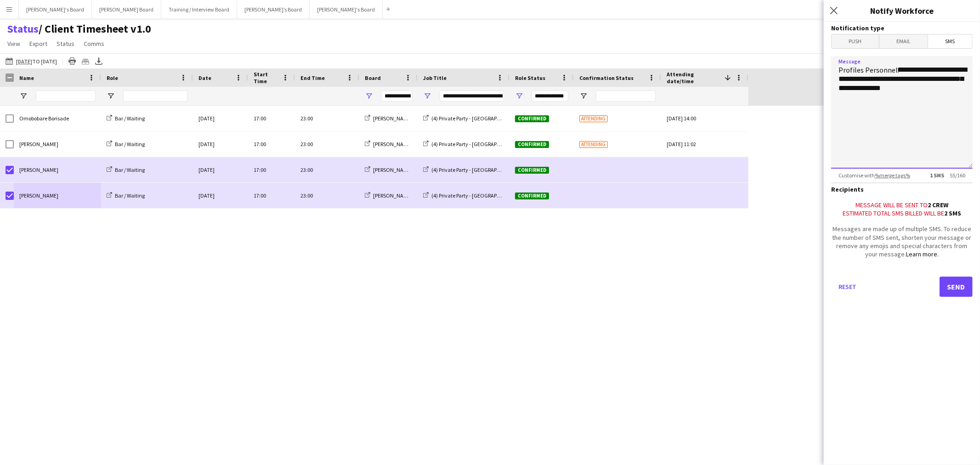 The height and width of the screenshot is (465, 980). What do you see at coordinates (155, 96) in the screenshot?
I see `input: Role Filter Input` at bounding box center [155, 96].